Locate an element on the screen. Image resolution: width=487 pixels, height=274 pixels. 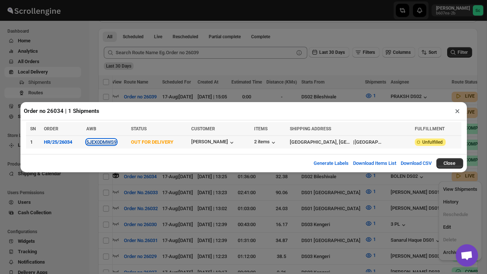
span: STATUS is located at coordinates (139, 129).